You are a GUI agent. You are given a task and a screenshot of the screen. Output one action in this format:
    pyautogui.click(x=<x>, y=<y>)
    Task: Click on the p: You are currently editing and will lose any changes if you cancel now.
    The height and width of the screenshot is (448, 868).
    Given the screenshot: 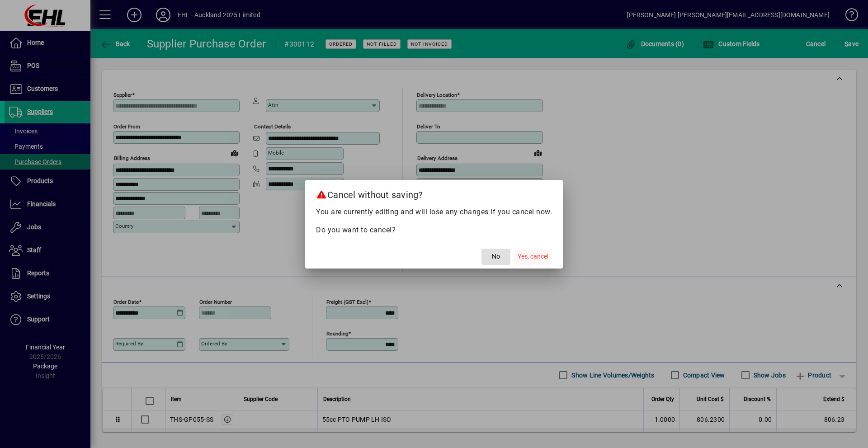 What is the action you would take?
    pyautogui.click(x=434, y=212)
    